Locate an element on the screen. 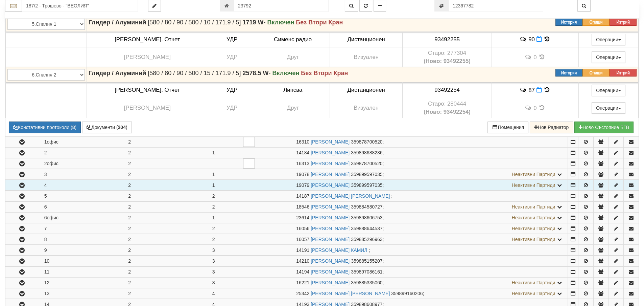 Image resolution: width=644 pixels, height=306 pixels. td: 12 is located at coordinates (81, 282).